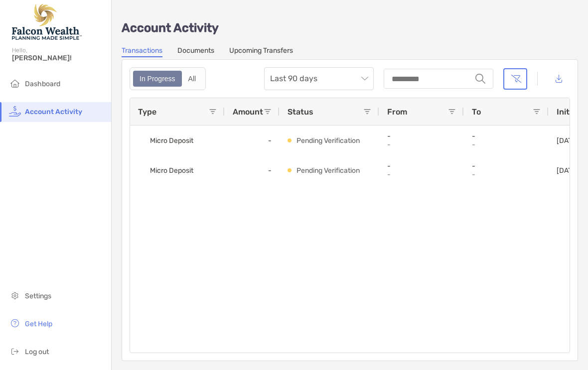  What do you see at coordinates (193, 79) in the screenshot?
I see `div: All` at bounding box center [193, 79].